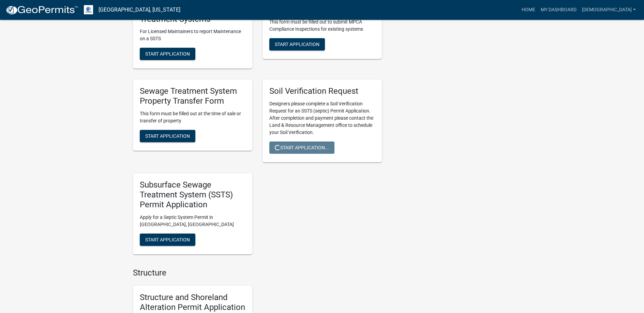 The height and width of the screenshot is (313, 644). I want to click on h5: Structure and Shoreland Alteration Permit Application, so click(192, 302).